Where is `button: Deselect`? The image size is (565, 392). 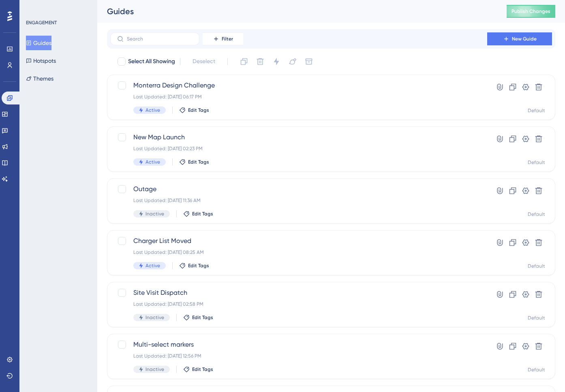 button: Deselect is located at coordinates (204, 62).